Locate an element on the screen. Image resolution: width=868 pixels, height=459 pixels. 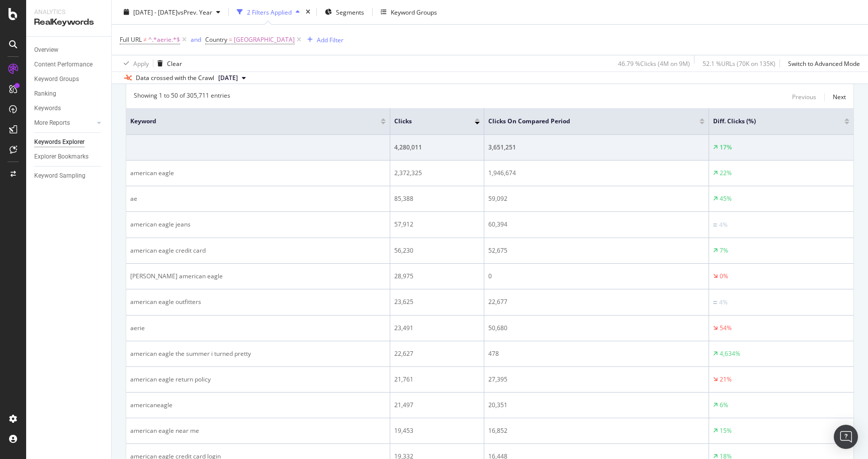
div: Data crossed with the Crawl is located at coordinates (175, 78).